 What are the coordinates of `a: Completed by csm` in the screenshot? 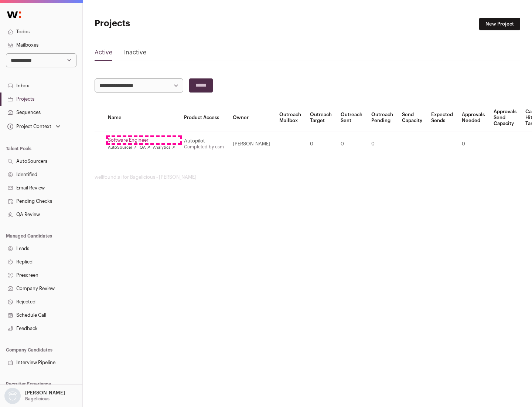 It's located at (204, 147).